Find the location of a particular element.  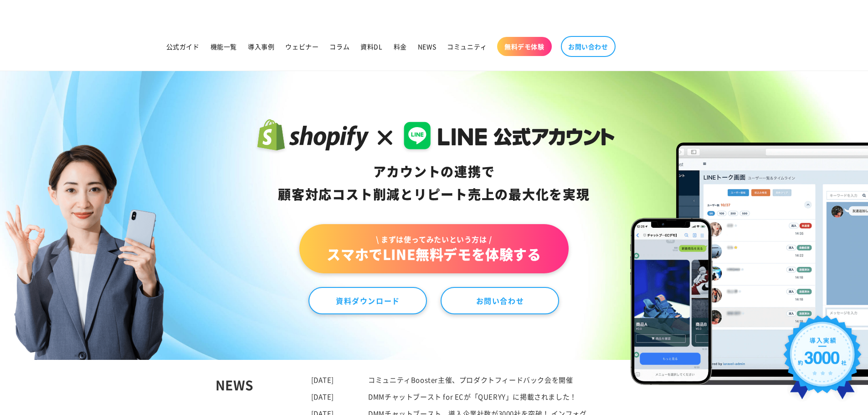

span: 機能一覧 is located at coordinates (224, 47).